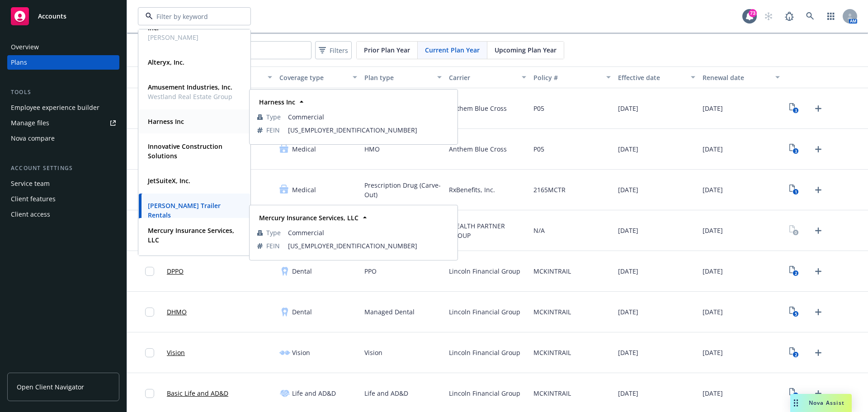  Describe the element at coordinates (795, 355) in the screenshot. I see `text: 2` at that location.